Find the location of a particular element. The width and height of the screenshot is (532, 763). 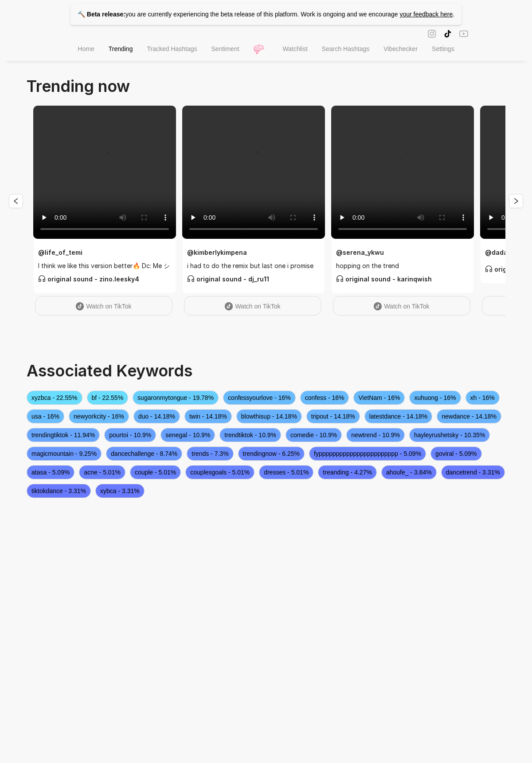

span: trendtiktok - 10.9% is located at coordinates (250, 435).